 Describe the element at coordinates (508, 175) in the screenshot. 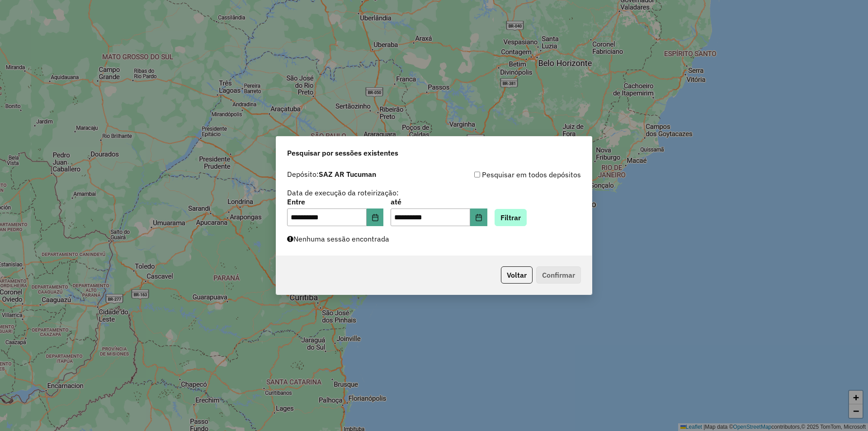

I see `div: Pesquisar em todos depósitos` at that location.